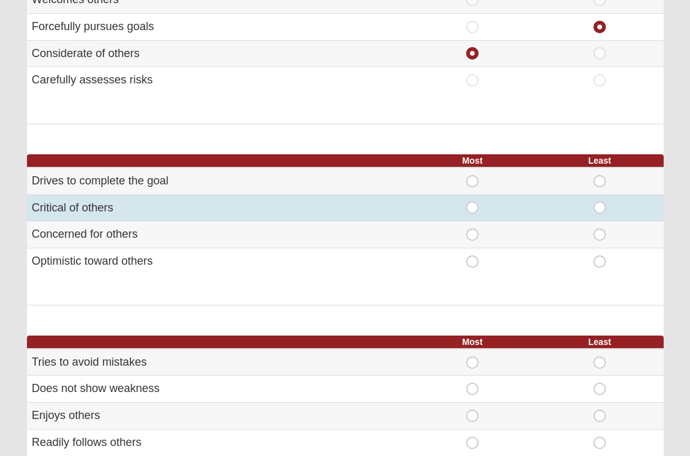 The height and width of the screenshot is (456, 690). Describe the element at coordinates (218, 26) in the screenshot. I see `td: Forcefully pursues goals` at that location.